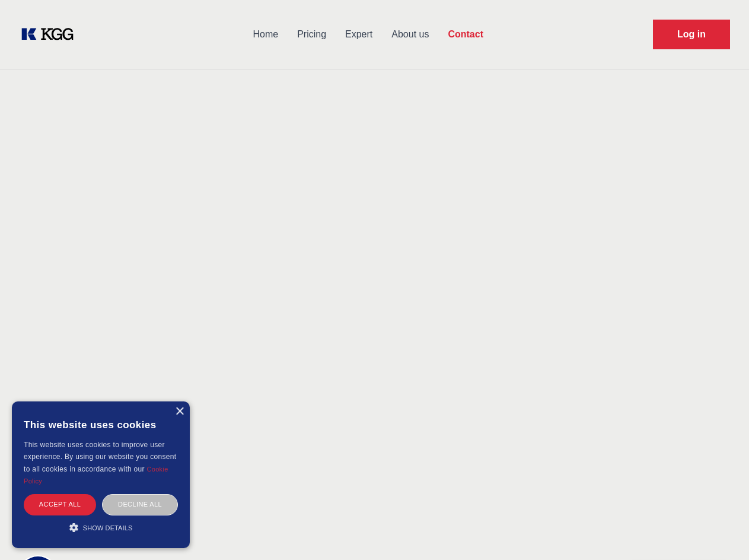 The image size is (749, 560). Describe the element at coordinates (108, 527) in the screenshot. I see `span: Show details` at that location.